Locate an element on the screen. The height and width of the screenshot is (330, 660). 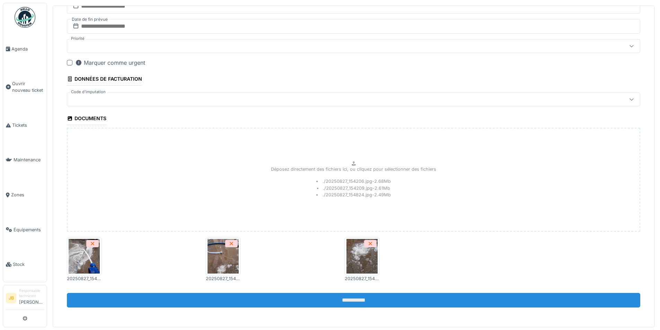
span: Tickets is located at coordinates (28, 125).